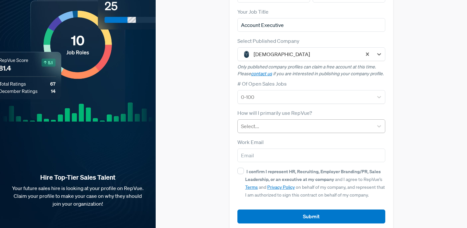 This screenshot has height=228, width=467. I want to click on label: Work Email, so click(250, 142).